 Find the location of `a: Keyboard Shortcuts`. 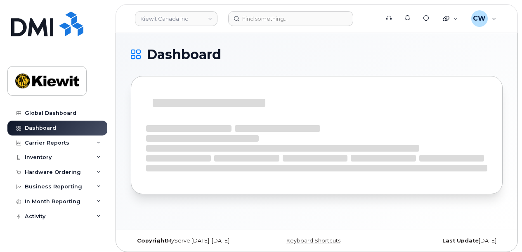

a: Keyboard Shortcuts is located at coordinates (313, 240).